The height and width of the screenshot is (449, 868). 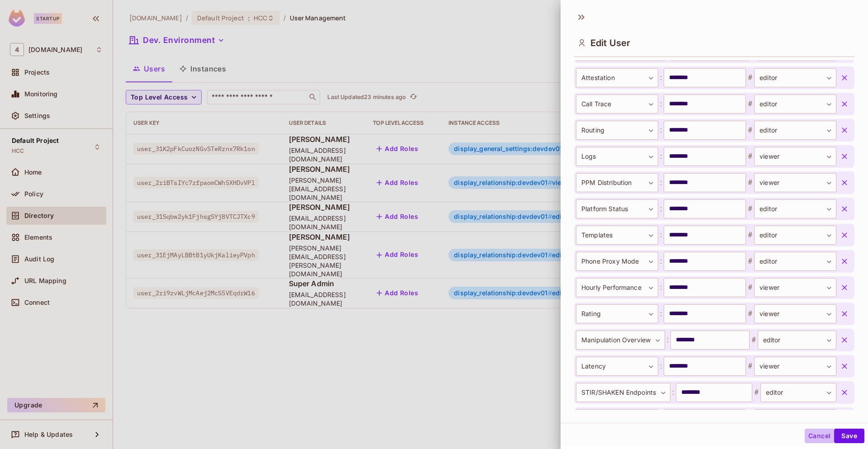 I want to click on div: Templates, so click(x=617, y=235).